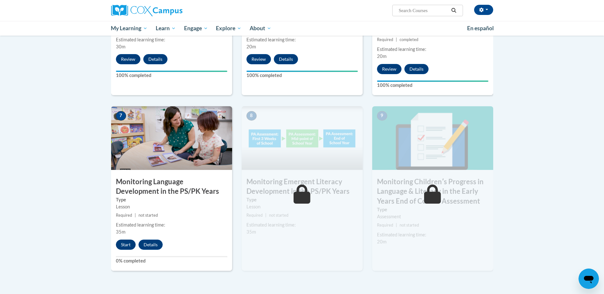 This screenshot has width=604, height=294. What do you see at coordinates (433, 217) in the screenshot?
I see `div: Assessment` at bounding box center [433, 217].